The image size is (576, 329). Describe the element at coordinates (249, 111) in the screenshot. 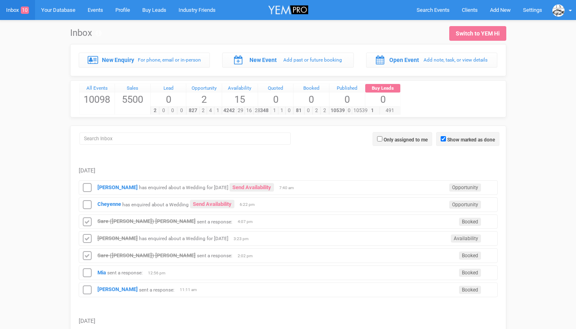

I see `span: 16` at that location.